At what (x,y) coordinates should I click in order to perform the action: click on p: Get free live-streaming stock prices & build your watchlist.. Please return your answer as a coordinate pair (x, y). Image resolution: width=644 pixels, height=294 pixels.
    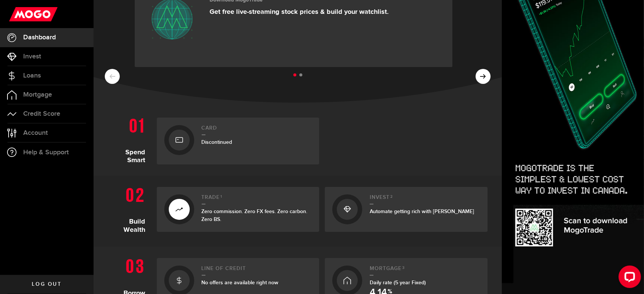
    Looking at the image, I should click on (299, 12).